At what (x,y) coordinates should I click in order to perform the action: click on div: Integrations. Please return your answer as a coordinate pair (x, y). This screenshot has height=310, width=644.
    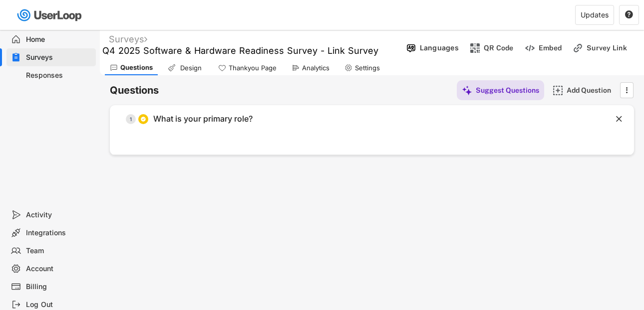
    Looking at the image, I should click on (59, 233).